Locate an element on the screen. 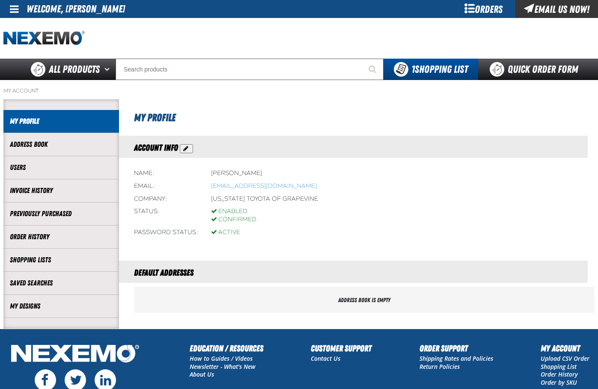  div: Name is located at coordinates (166, 173).